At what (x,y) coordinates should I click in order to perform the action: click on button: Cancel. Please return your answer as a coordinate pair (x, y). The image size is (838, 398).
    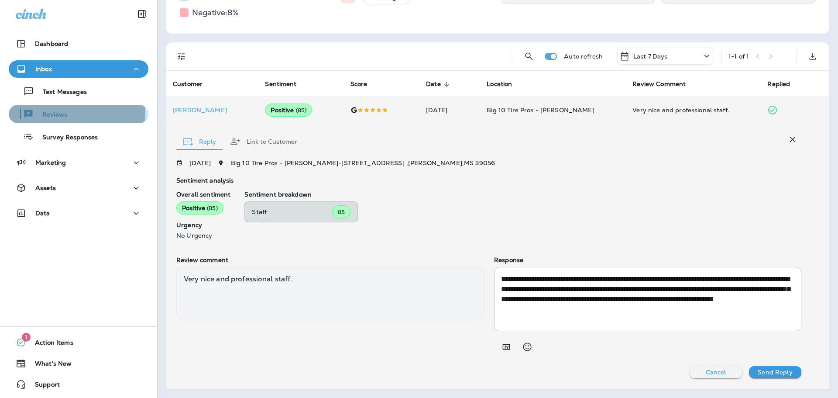
    Looking at the image, I should click on (716, 372).